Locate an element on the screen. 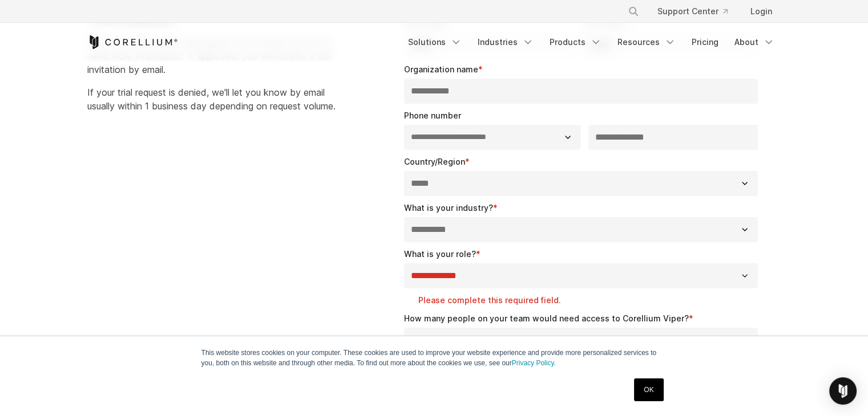 Image resolution: width=868 pixels, height=416 pixels. span: Country/Region is located at coordinates (434, 161).